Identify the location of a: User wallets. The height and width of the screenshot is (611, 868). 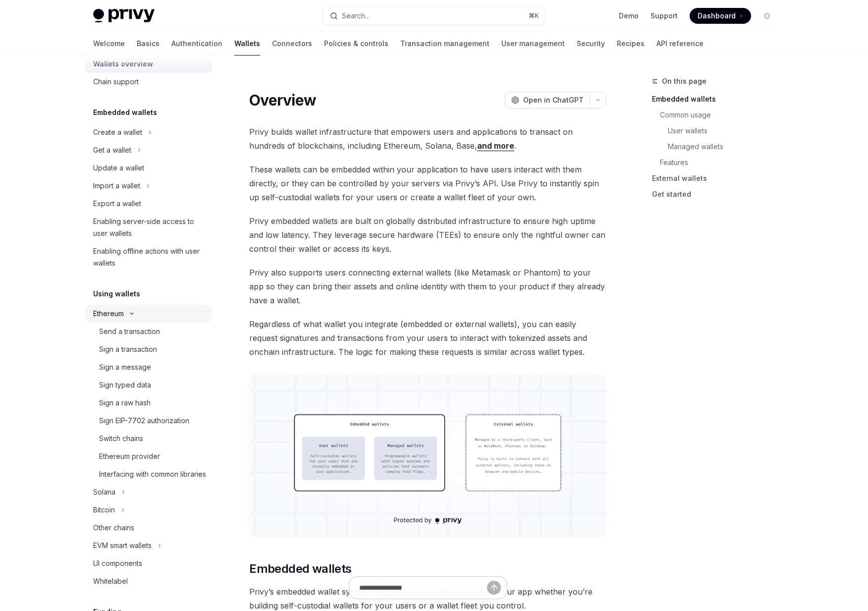
(726, 131).